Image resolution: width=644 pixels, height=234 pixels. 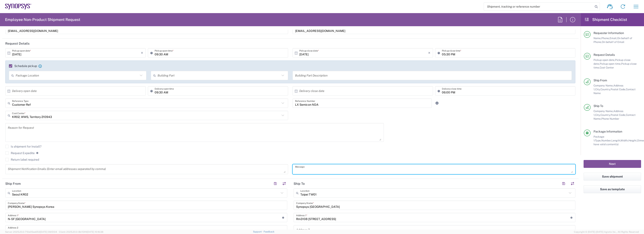 I want to click on span: Package 1:, so click(x=598, y=139).